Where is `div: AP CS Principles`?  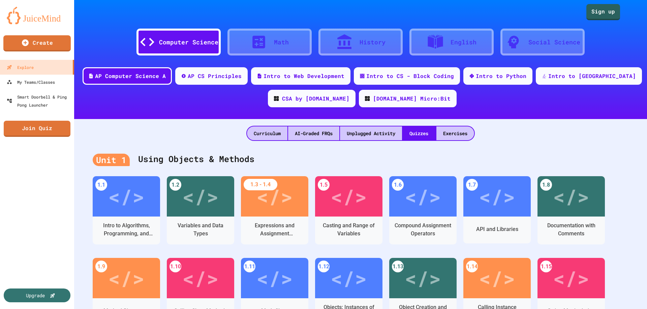
div: AP CS Principles is located at coordinates (215, 76).